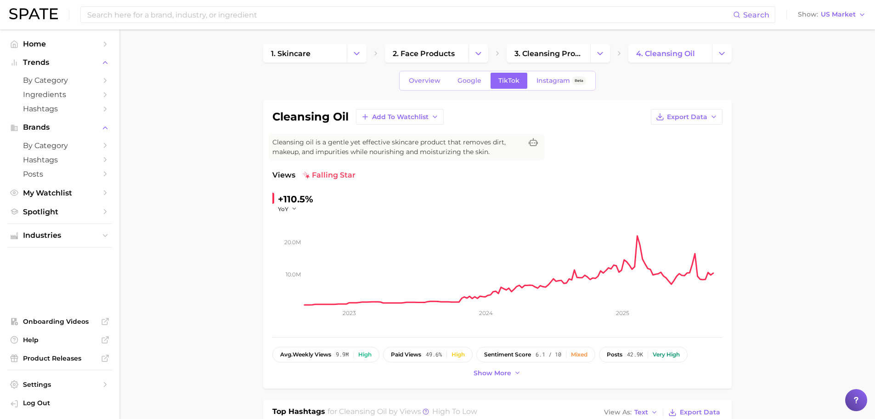 The width and height of the screenshot is (875, 419). Describe the element at coordinates (293, 274) in the screenshot. I see `tspan: 10.0m` at that location.